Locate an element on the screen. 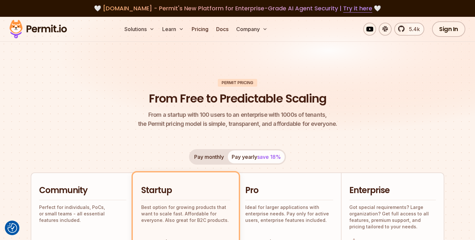 Image resolution: width=475 pixels, height=240 pixels. img: Revisit consent button is located at coordinates (12, 228).